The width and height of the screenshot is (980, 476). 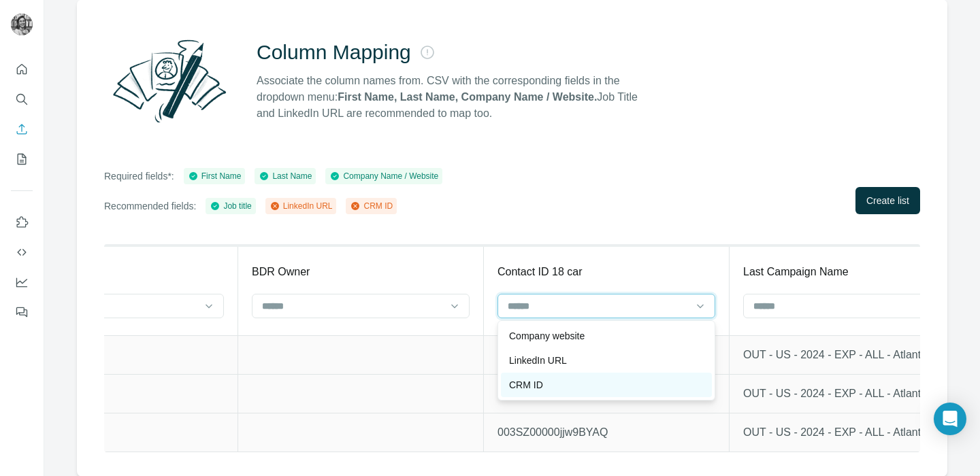 What do you see at coordinates (301, 206) in the screenshot?
I see `div: LinkedIn URL` at bounding box center [301, 206].